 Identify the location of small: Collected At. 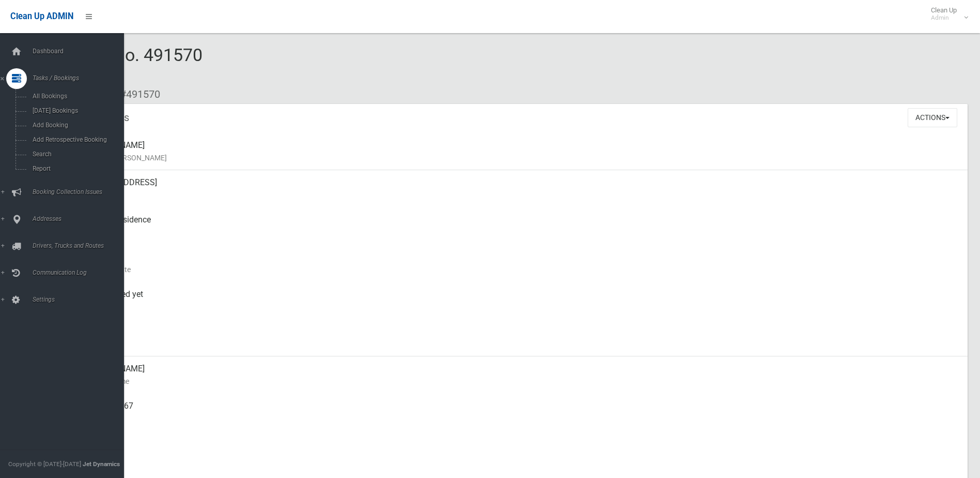
(521, 307).